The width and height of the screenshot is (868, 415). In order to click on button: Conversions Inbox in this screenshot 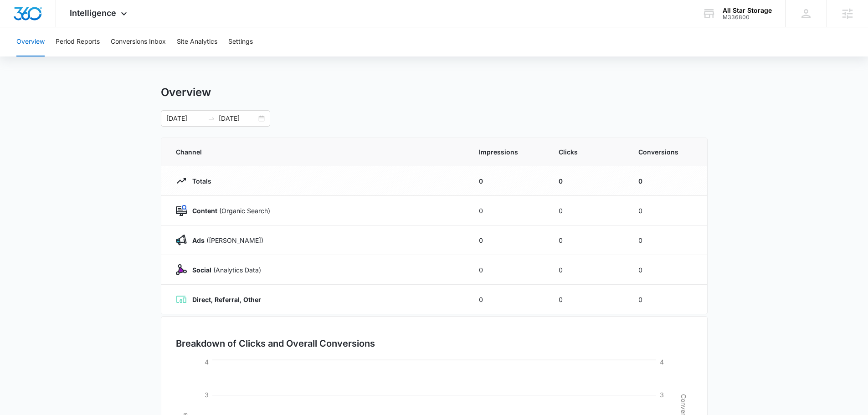, I will do `click(138, 42)`.